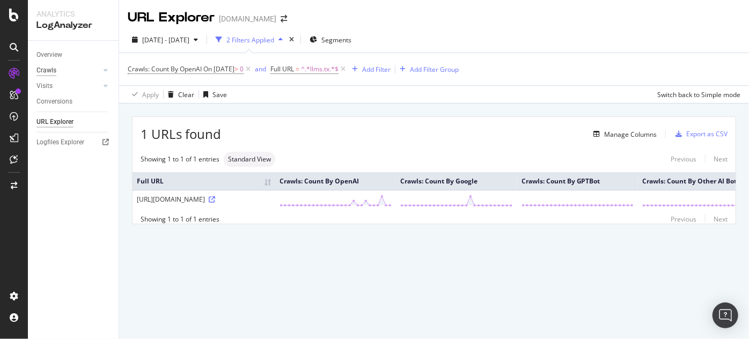  What do you see at coordinates (260, 69) in the screenshot?
I see `button: and` at bounding box center [260, 69].